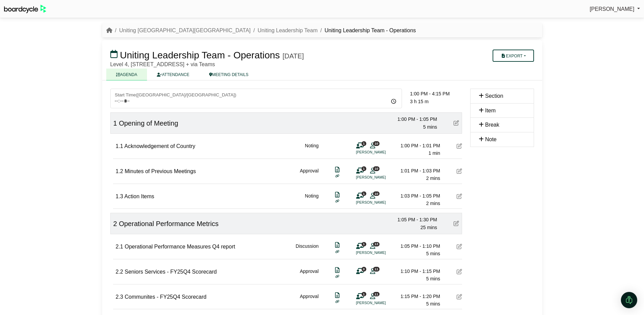  Describe the element at coordinates (120, 296) in the screenshot. I see `span: 2.3` at that location.